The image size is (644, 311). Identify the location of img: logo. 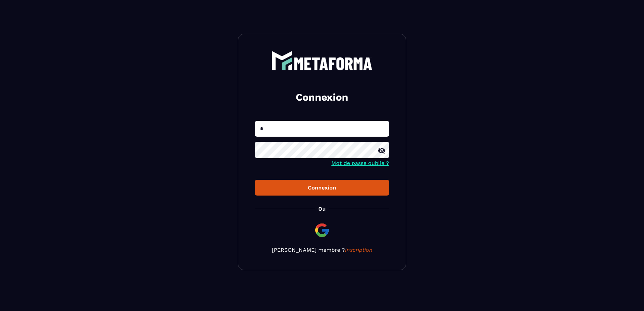
(322, 61).